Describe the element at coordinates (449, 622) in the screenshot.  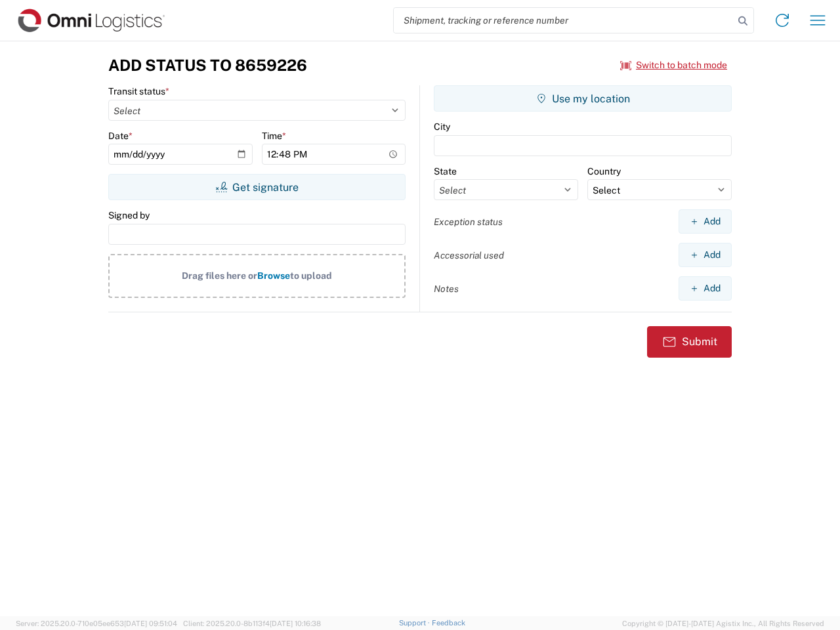
I see `a: Feedback` at that location.